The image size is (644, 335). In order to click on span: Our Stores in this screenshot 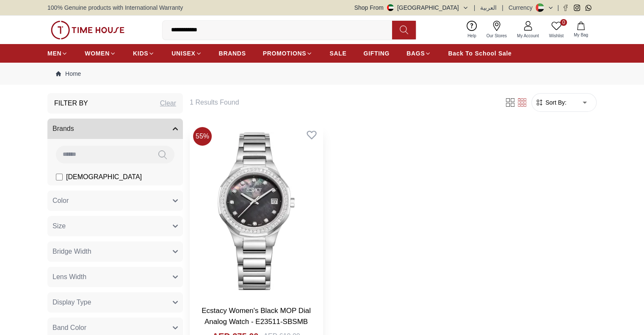, I will do `click(496, 36)`.